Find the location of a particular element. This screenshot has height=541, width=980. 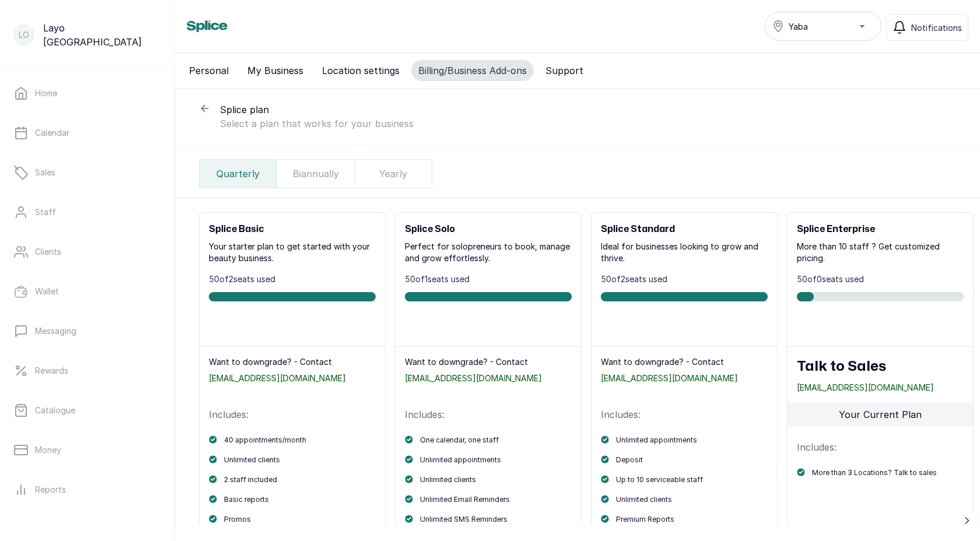

p: 2 staff included is located at coordinates (250, 480).